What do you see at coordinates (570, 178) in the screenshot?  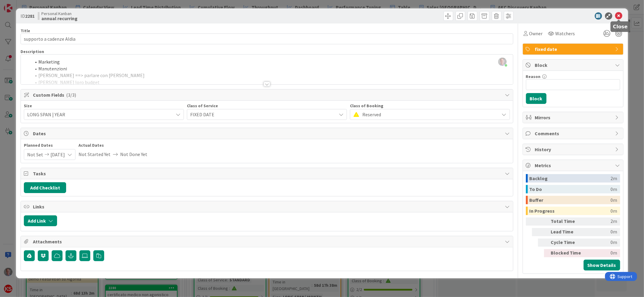 I see `div: Backlog` at bounding box center [570, 178].